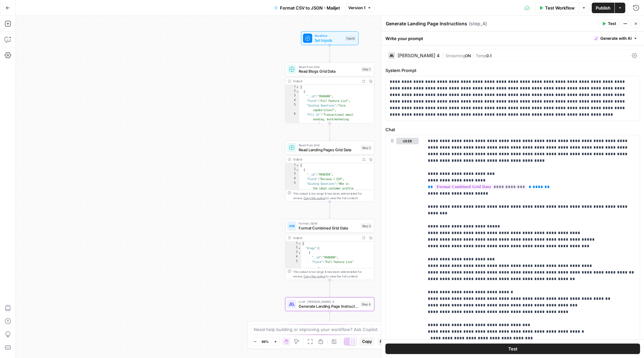 The width and height of the screenshot is (644, 358). I want to click on g: Edge from step_2 to step_3, so click(329, 210).